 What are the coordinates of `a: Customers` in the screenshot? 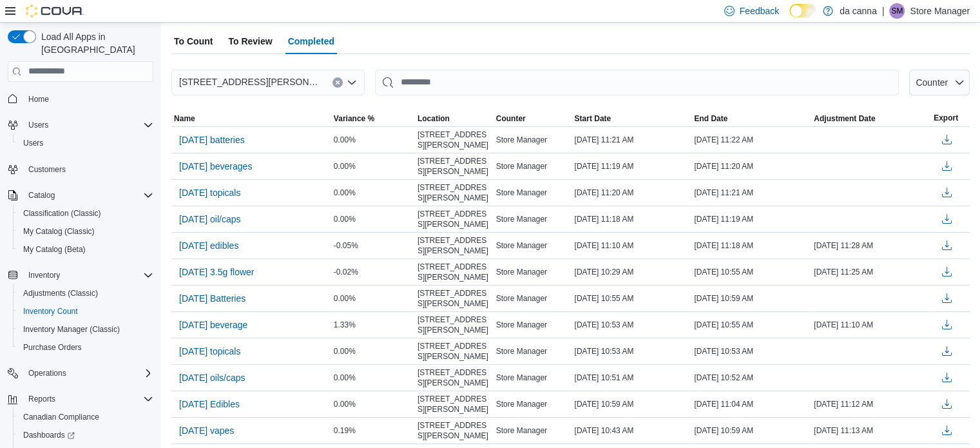 It's located at (47, 169).